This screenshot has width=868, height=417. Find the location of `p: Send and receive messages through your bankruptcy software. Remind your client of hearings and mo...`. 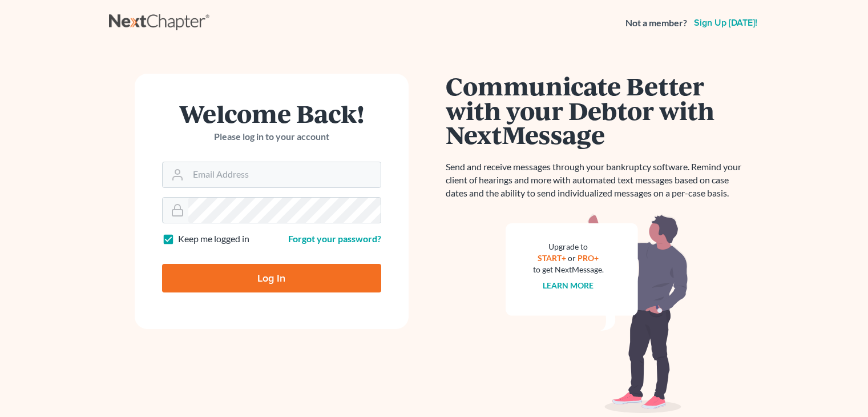

p: Send and receive messages through your bankruptcy software. Remind your client of hearings and mo... is located at coordinates (597, 179).